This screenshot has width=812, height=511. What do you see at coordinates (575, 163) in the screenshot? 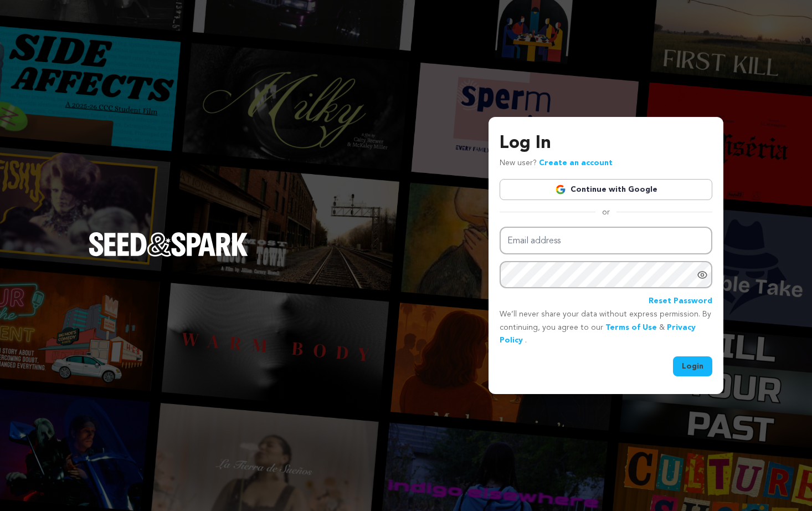
I see `a: Create an account` at bounding box center [575, 163].